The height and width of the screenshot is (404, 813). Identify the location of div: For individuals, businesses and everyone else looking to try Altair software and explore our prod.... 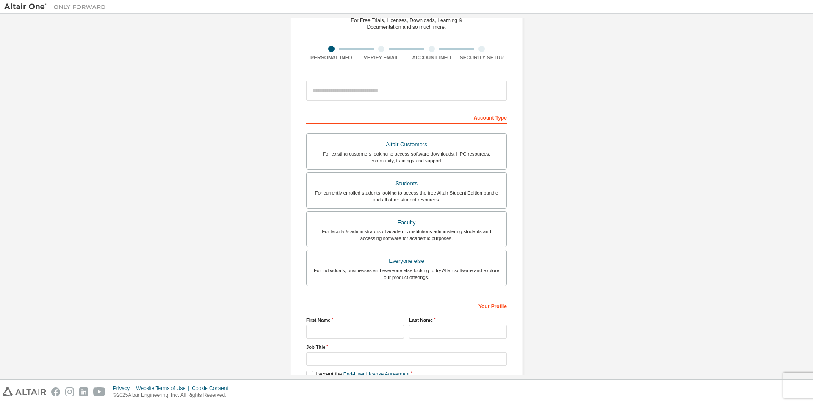
(406, 274).